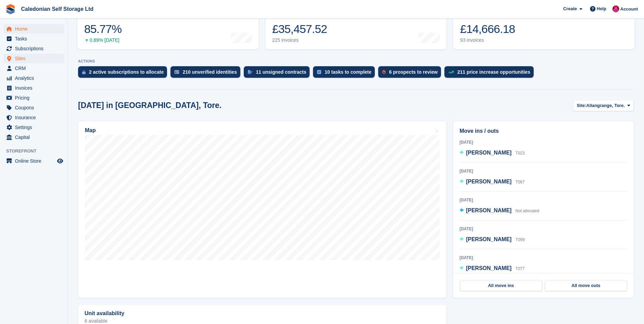 The image size is (644, 324). What do you see at coordinates (207, 74) in the screenshot?
I see `a: 210 unverified identities` at bounding box center [207, 74].